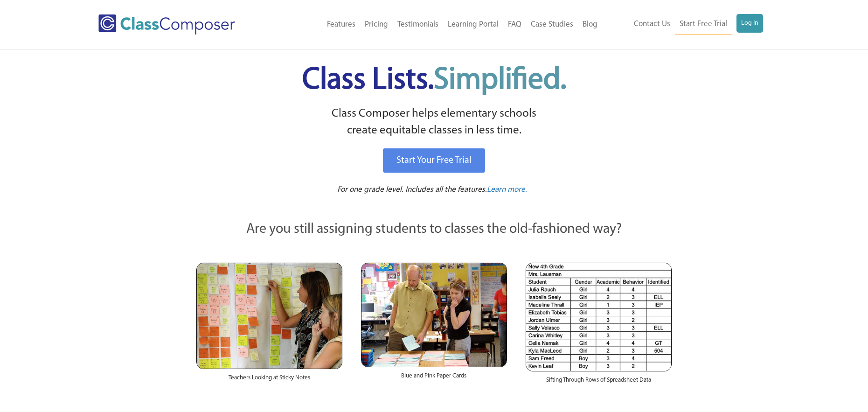 The width and height of the screenshot is (868, 412). I want to click on a: FAQ, so click(514, 25).